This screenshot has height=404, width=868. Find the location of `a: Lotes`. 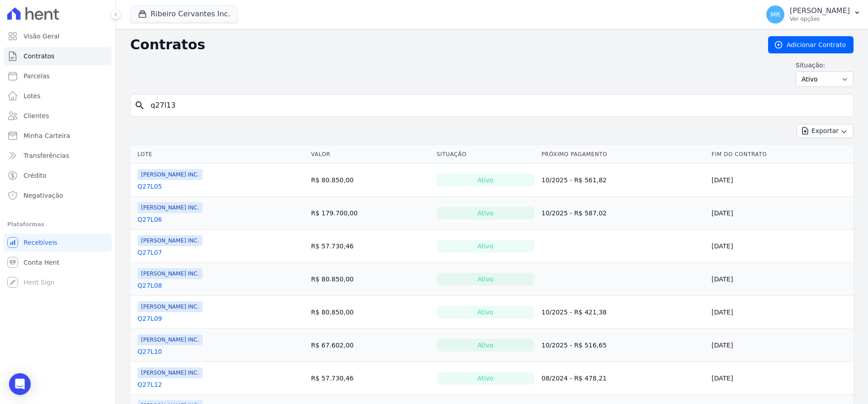

a: Lotes is located at coordinates (57, 96).